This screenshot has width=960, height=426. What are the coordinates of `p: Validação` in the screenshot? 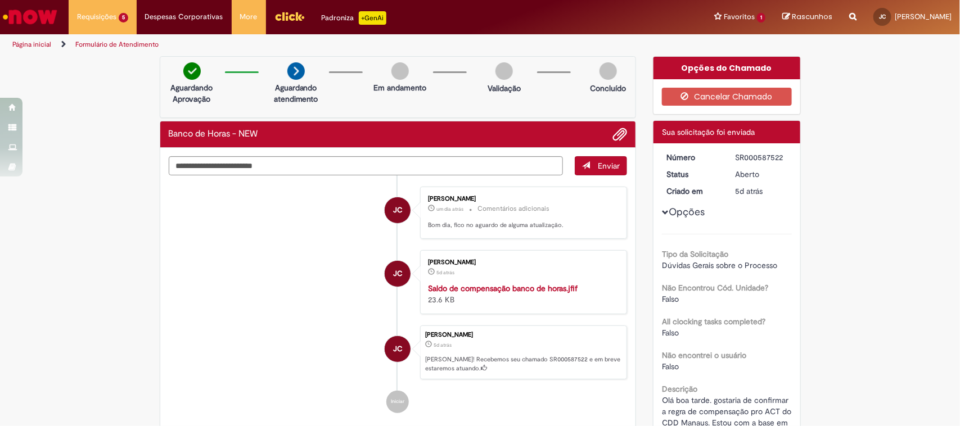 It's located at (504, 88).